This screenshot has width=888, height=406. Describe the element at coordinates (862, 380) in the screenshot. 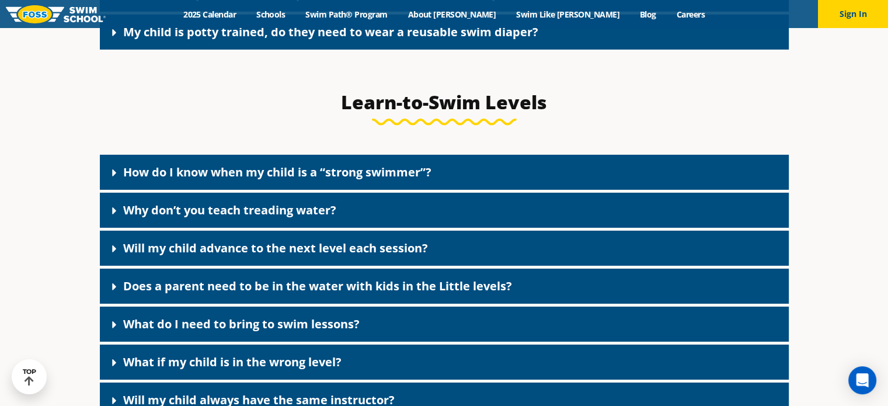

I see `div: Open Intercom Messenger` at that location.